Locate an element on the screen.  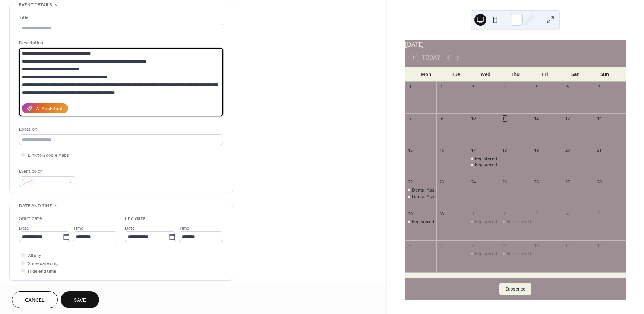
div: 13 is located at coordinates (567, 118).